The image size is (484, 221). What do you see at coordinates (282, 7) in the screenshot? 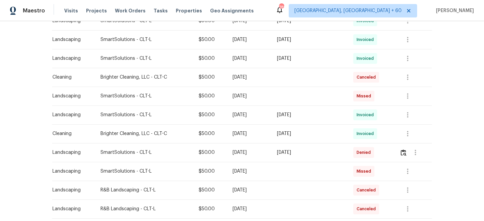
I see `div: 785` at bounding box center [282, 7].